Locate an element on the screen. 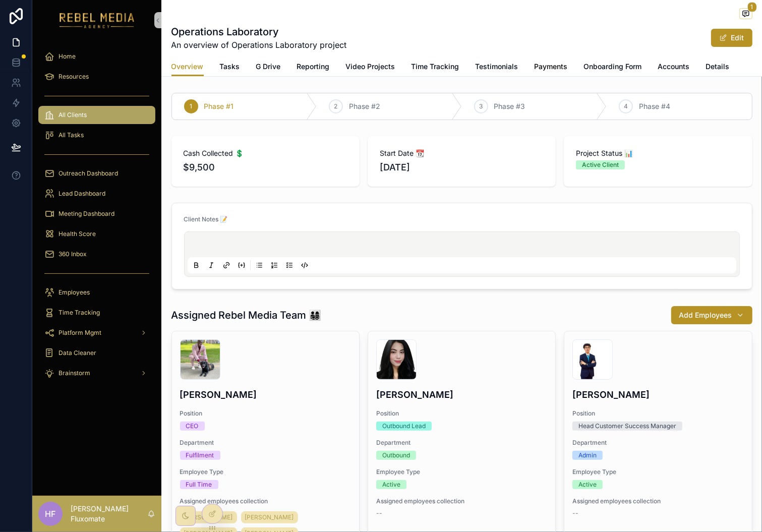  span: An overview of Operations Laboratory project is located at coordinates (259, 45).